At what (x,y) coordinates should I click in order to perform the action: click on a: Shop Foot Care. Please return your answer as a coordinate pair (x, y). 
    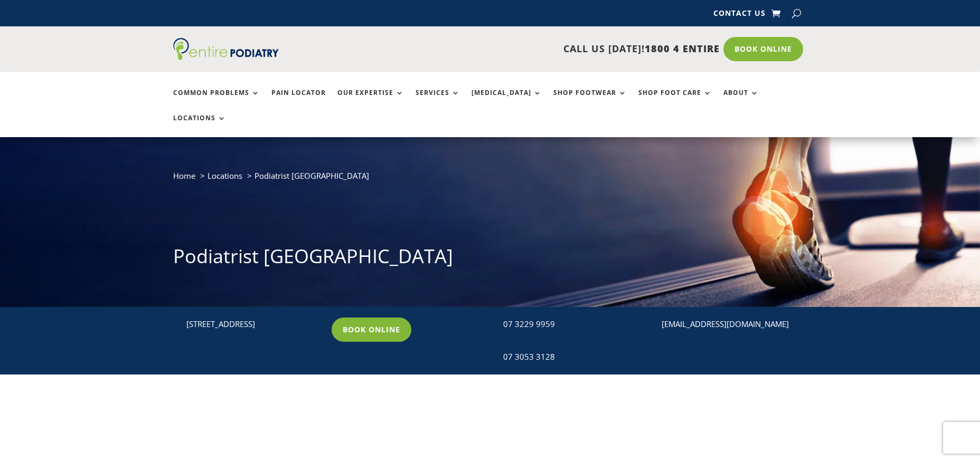
    Looking at the image, I should click on (674, 100).